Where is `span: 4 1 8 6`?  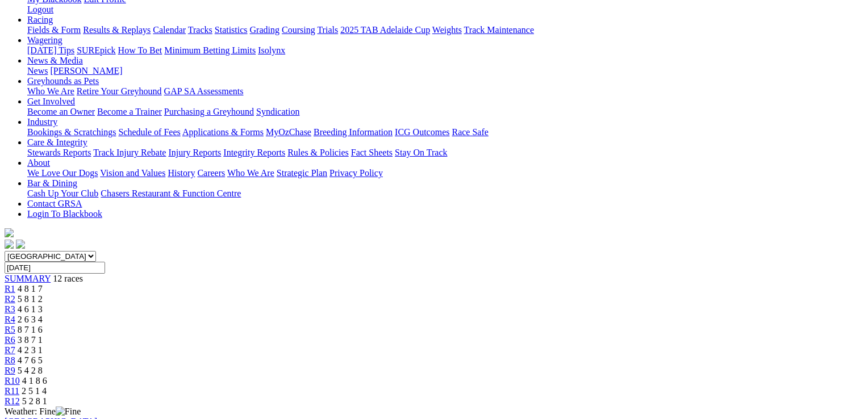
span: 4 1 8 6 is located at coordinates (35, 381).